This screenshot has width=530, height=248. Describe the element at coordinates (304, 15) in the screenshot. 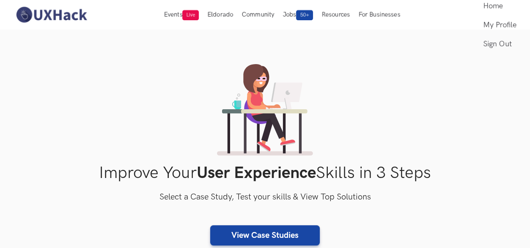

I see `span: 50+` at that location.